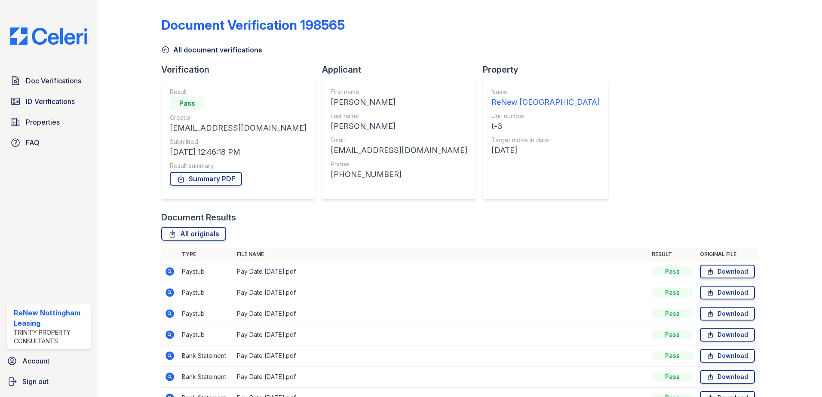 The height and width of the screenshot is (397, 822). I want to click on div: Verification, so click(242, 70).